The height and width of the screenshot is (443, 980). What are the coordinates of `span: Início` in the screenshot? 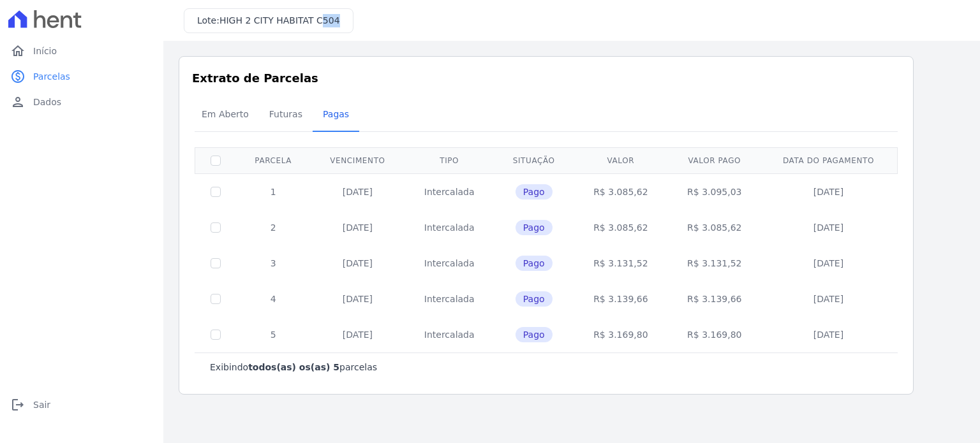 It's located at (44, 51).